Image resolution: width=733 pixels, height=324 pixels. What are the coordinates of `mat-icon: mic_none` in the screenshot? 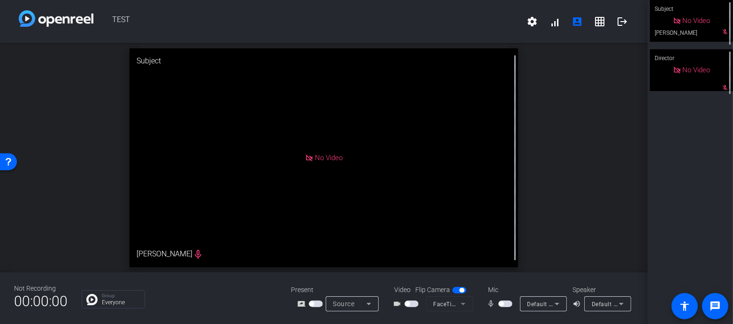 It's located at (493, 304).